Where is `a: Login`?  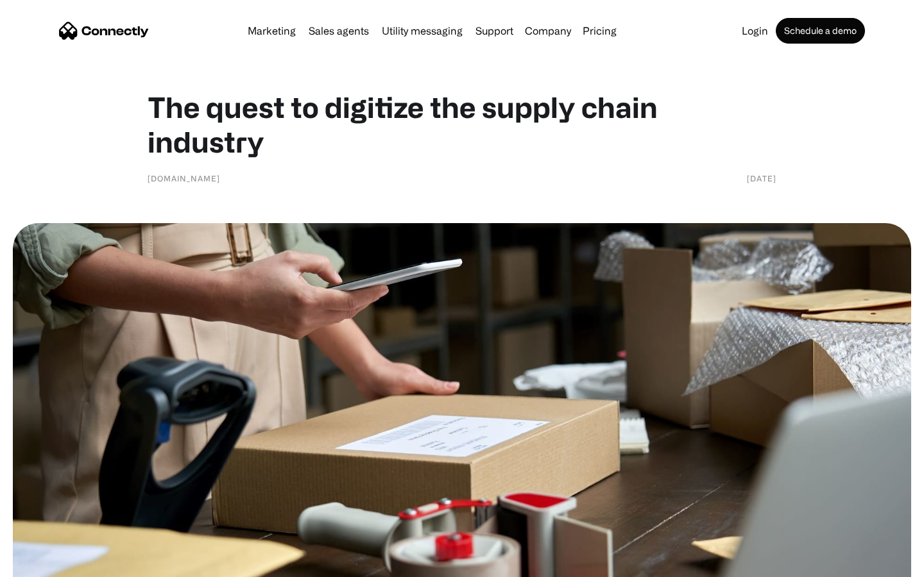
a: Login is located at coordinates (754, 31).